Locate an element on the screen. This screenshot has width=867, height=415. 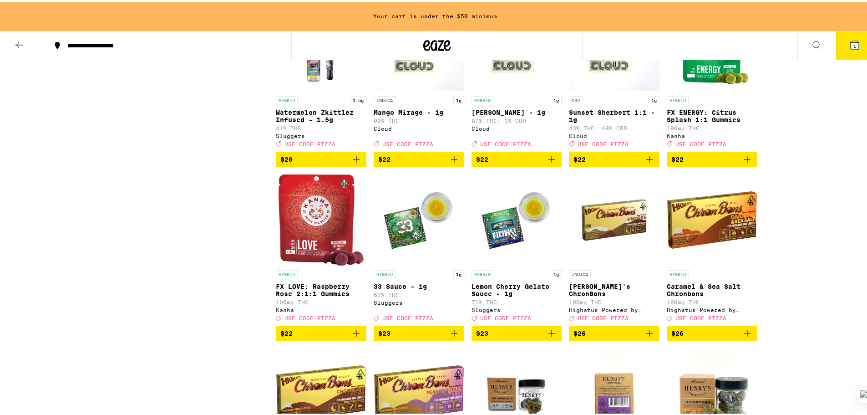
p: 41% THC is located at coordinates (321, 126).